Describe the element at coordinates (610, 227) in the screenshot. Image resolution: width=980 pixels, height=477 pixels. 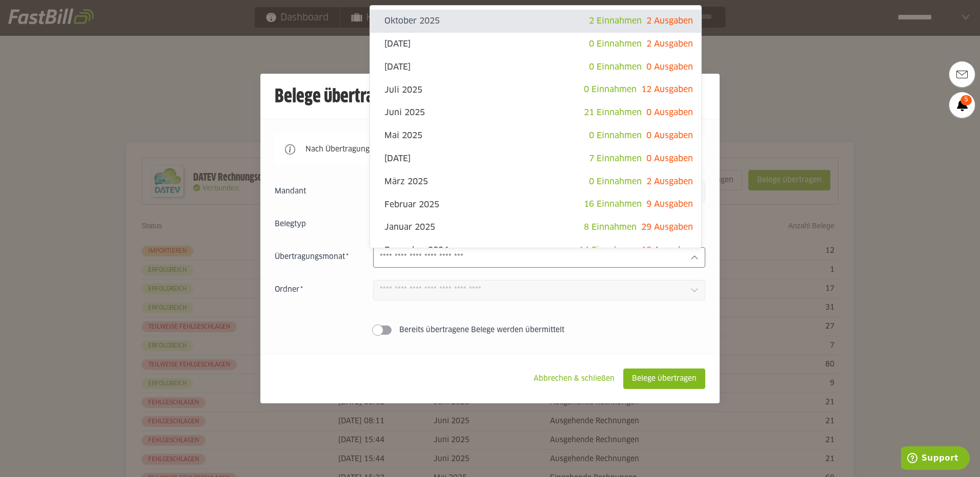
I see `span: 8 Einnahmen` at that location.